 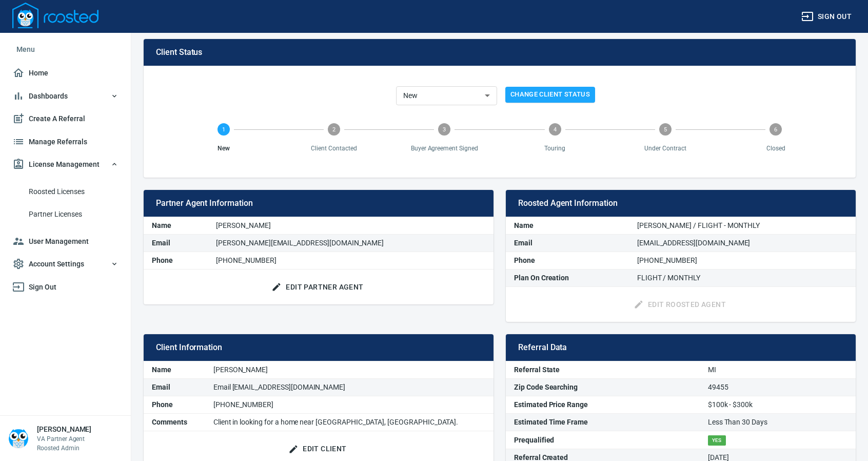 I want to click on span: Roosted Licenses, so click(x=73, y=191).